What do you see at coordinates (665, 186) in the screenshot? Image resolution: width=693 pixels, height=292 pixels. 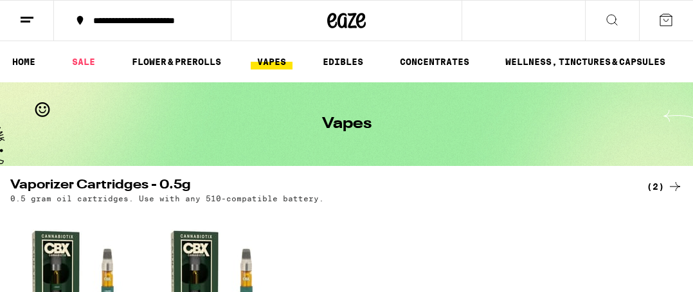 I see `div: (2)` at bounding box center [665, 186].